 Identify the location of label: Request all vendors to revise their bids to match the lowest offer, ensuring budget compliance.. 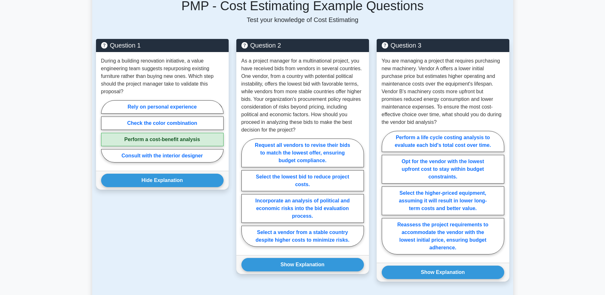
(303, 153).